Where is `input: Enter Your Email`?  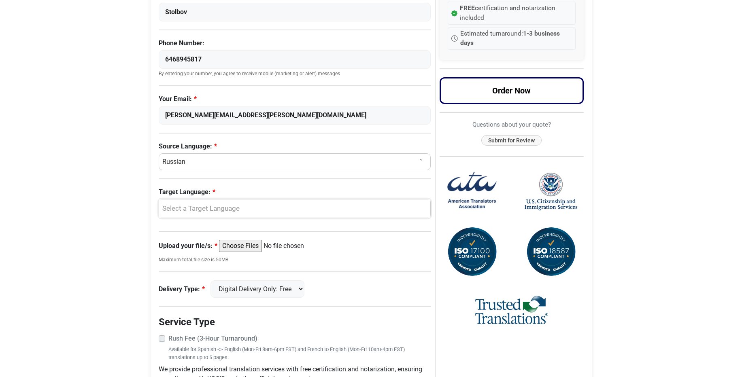 input: Enter Your Email is located at coordinates (295, 115).